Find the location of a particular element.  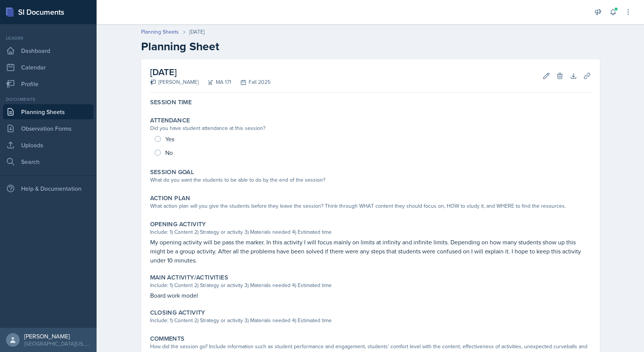

div: What do you want the students to be able to do by the end of the session? is located at coordinates (371, 180).